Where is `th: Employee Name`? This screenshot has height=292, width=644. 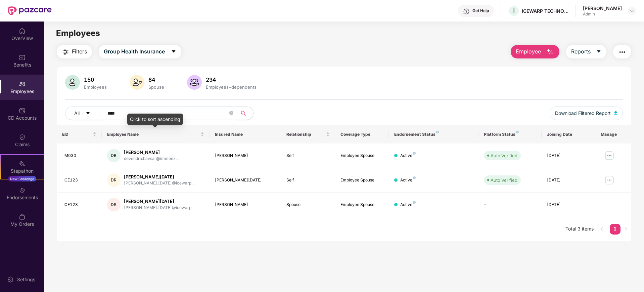
th: Employee Name is located at coordinates (155, 135).